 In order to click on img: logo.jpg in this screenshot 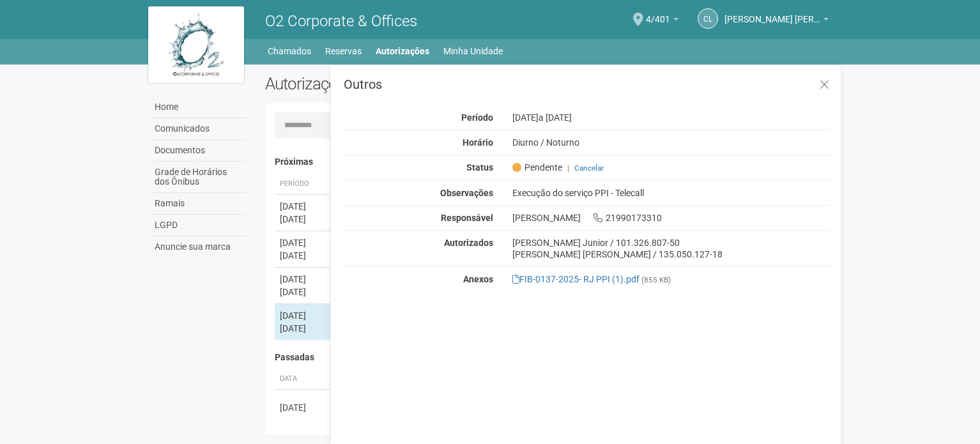, I will do `click(196, 45)`.